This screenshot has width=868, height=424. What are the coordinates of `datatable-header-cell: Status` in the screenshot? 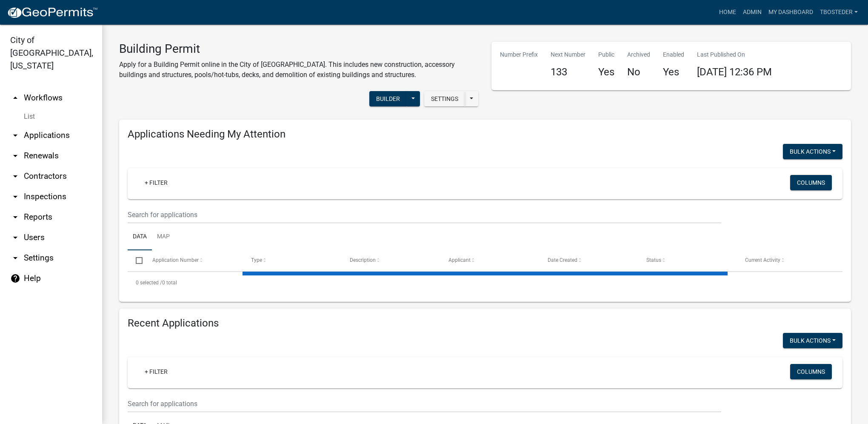 It's located at (688, 261).